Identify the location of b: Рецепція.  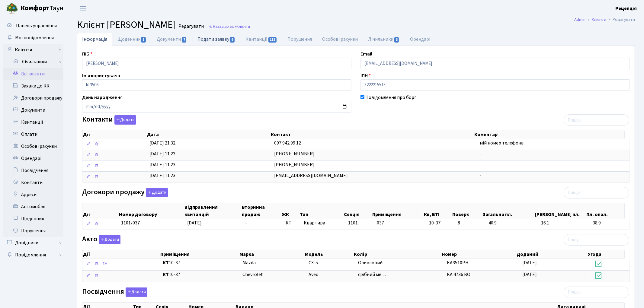
(626, 9).